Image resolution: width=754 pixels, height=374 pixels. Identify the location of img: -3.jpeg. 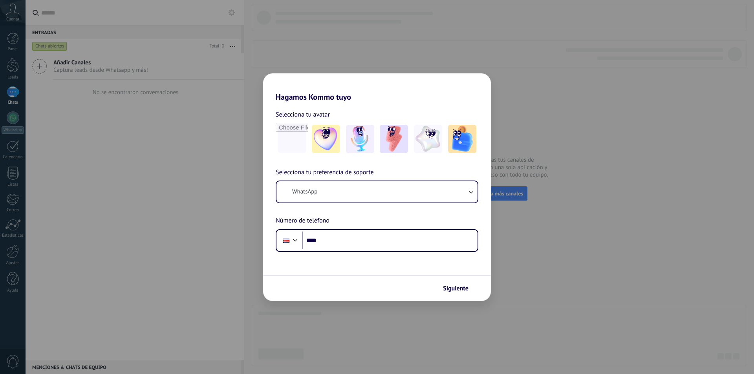
(394, 139).